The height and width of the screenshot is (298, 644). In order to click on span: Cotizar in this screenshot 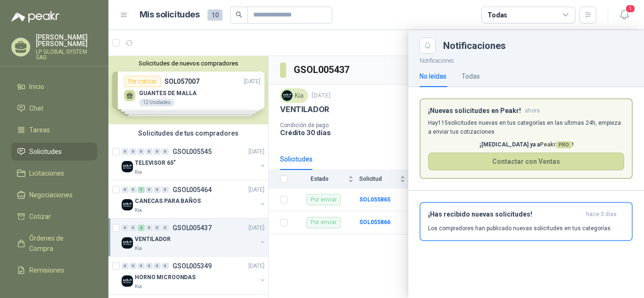, I will do `click(40, 217)`.